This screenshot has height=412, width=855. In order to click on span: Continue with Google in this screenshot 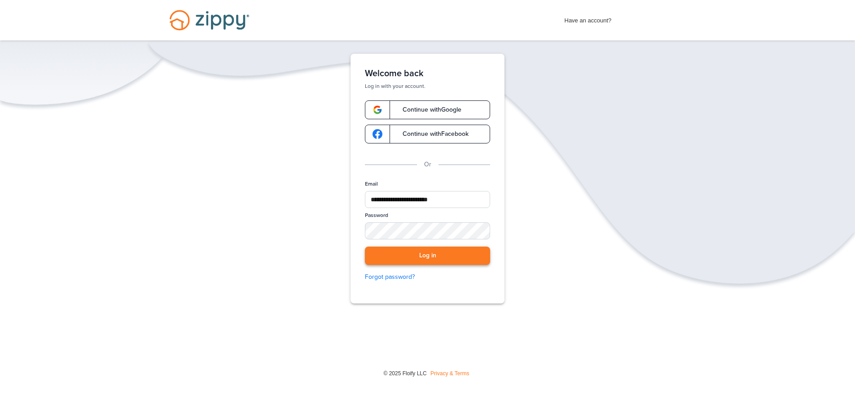, I will do `click(427, 110)`.